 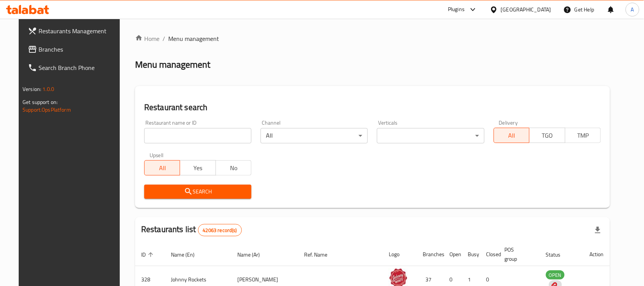 What do you see at coordinates (80, 49) in the screenshot?
I see `span: Branches` at bounding box center [80, 49].